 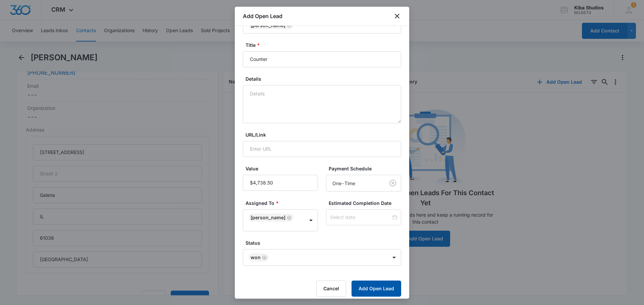 What do you see at coordinates (325, 135) in the screenshot?
I see `label: URL/Link` at bounding box center [325, 135].